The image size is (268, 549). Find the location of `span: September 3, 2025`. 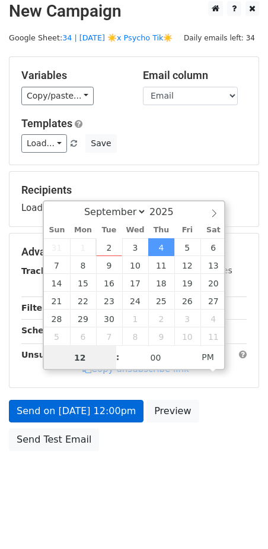

span: September 3, 2025 is located at coordinates (135, 247).